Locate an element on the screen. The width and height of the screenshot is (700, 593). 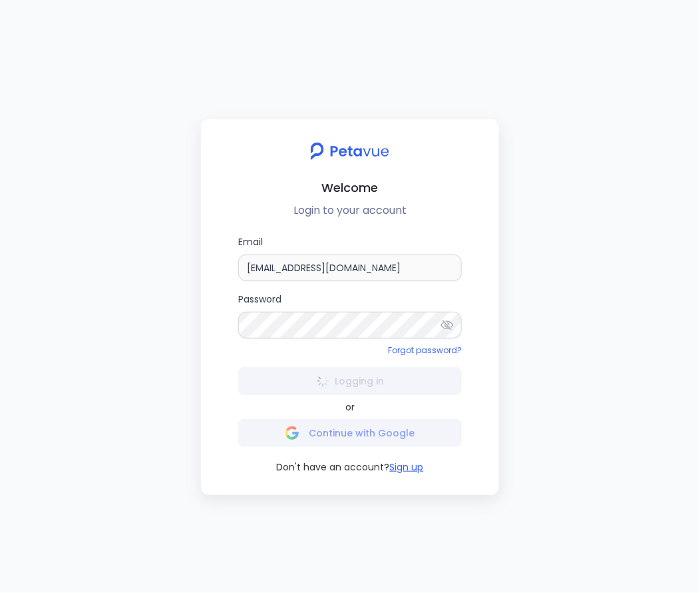
button: Sign up is located at coordinates (407, 467).